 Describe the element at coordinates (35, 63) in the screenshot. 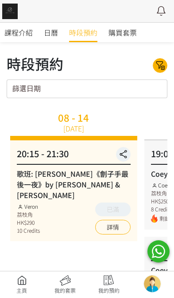

I see `div: 時段預約` at that location.